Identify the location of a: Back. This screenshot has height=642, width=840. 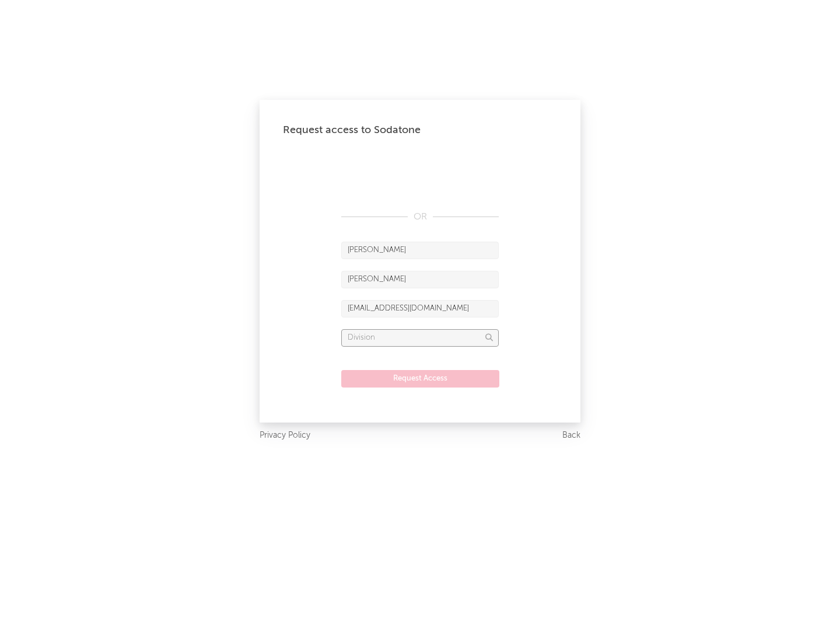
(571, 435).